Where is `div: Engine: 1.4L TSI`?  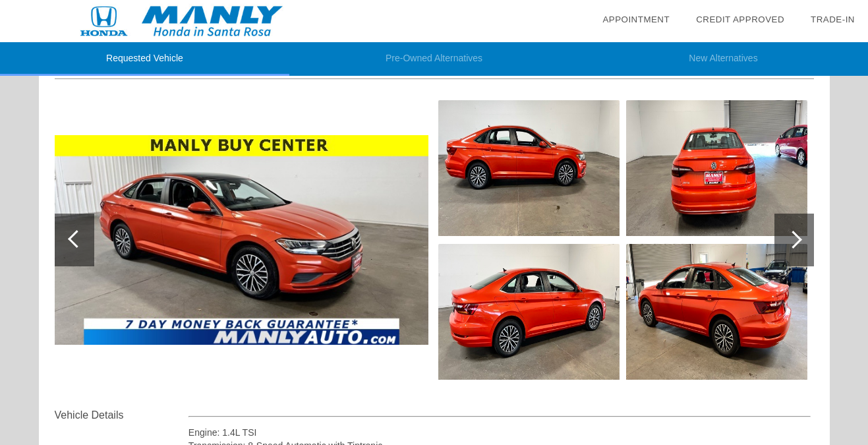 div: Engine: 1.4L TSI is located at coordinates (500, 432).